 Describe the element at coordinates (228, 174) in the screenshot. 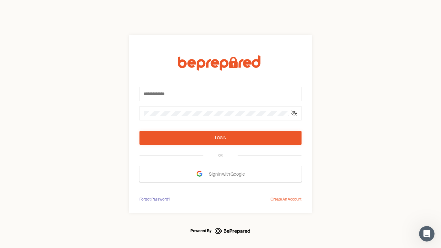

I see `span: Sign In with Google` at that location.